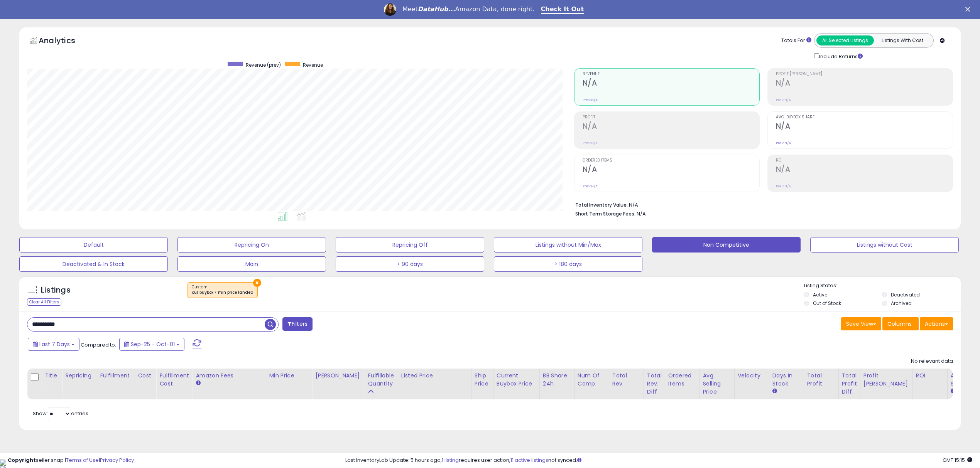 This screenshot has width=980, height=468. I want to click on button: Listings With Cost, so click(902, 41).